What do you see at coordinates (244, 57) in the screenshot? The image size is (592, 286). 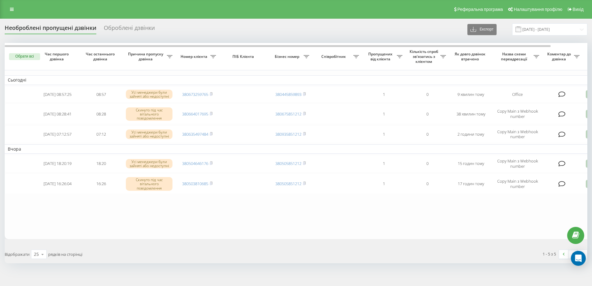 I see `span: ПІБ Клієнта` at bounding box center [244, 57].